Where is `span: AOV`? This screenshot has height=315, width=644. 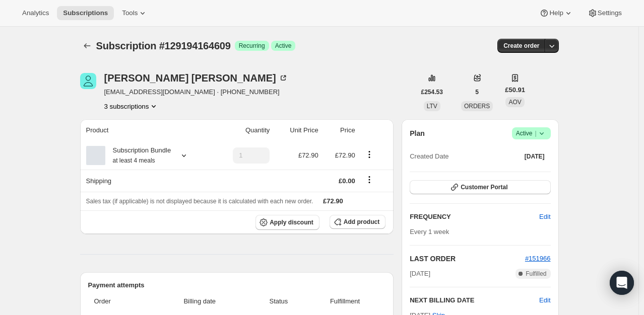 span: AOV is located at coordinates (515, 102).